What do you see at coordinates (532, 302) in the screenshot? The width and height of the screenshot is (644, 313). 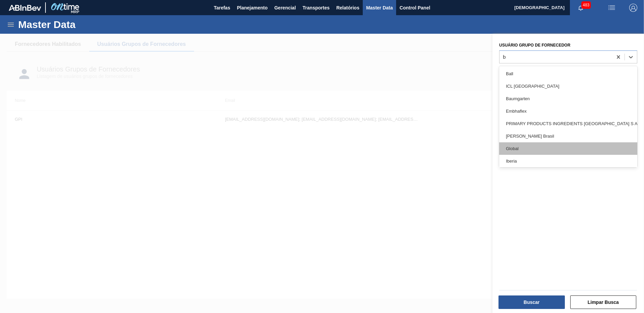 I see `button: Buscar` at bounding box center [532, 302].